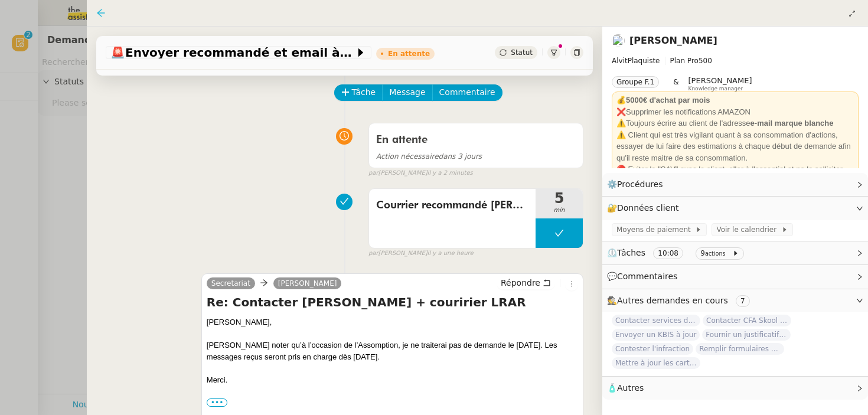 This screenshot has height=415, width=868. I want to click on strong: e-mail marque blanche, so click(792, 123).